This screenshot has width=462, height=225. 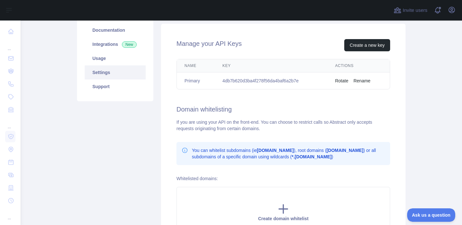 I want to click on td: Primary, so click(x=196, y=81).